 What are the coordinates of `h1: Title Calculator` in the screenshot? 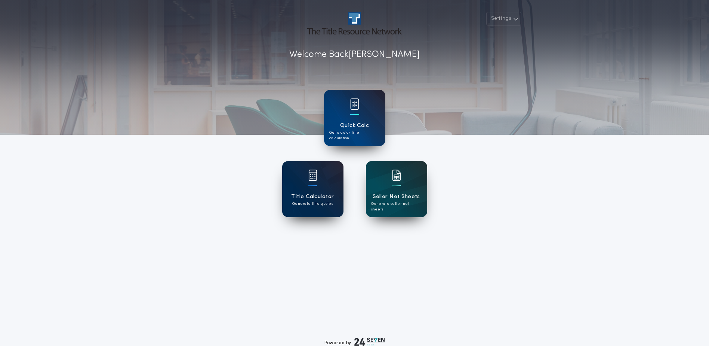 It's located at (313, 196).